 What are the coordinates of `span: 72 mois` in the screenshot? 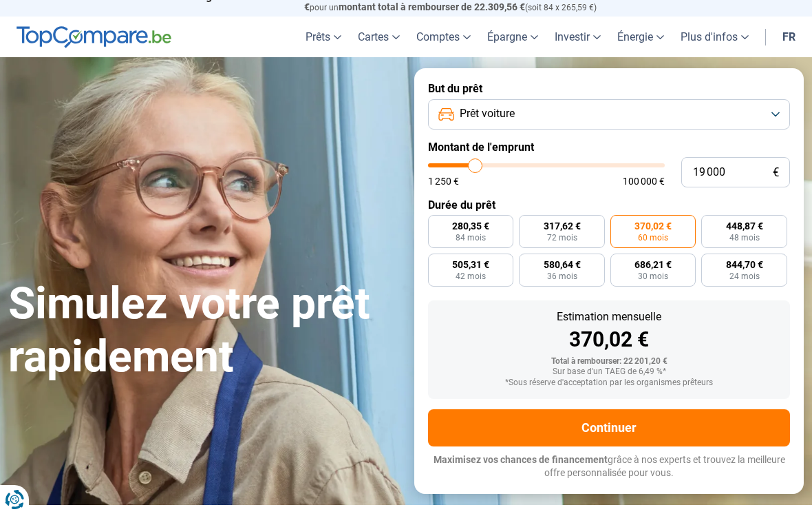 It's located at (562, 238).